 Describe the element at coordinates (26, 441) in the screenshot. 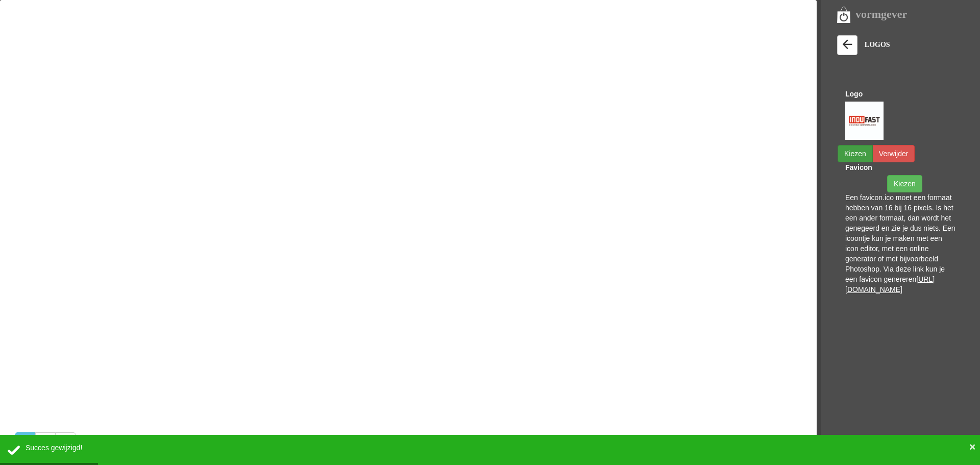

I see `a: Desktop` at that location.